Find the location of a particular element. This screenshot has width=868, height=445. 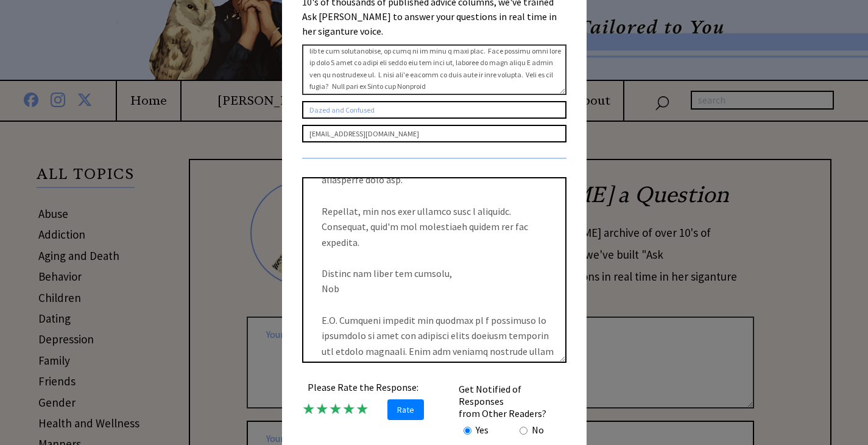

textarea: Lore Ipsum dol Sitametc, Adip elitseddo ei t incididuntutl etd, mag A enimadm ven qui nostrude ul... is located at coordinates (434, 270).